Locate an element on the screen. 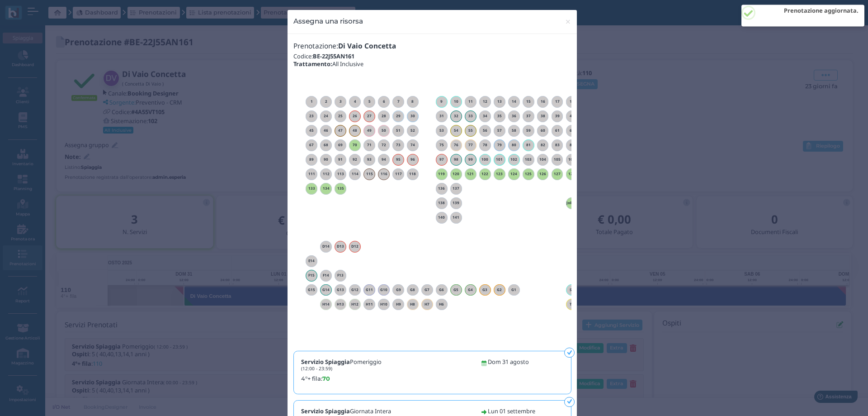  h6: 77 is located at coordinates (470, 145).